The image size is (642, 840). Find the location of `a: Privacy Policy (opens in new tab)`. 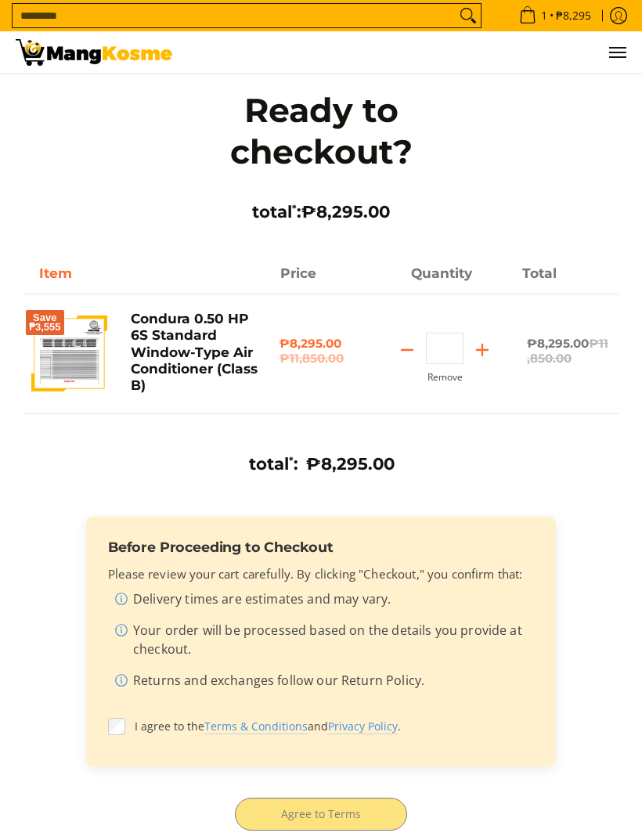

a: Privacy Policy (opens in new tab) is located at coordinates (363, 727).